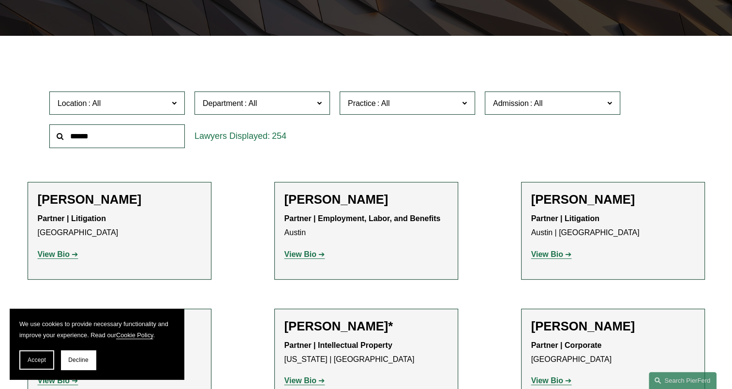 The image size is (732, 389). I want to click on strong: Partner | Corporate, so click(566, 345).